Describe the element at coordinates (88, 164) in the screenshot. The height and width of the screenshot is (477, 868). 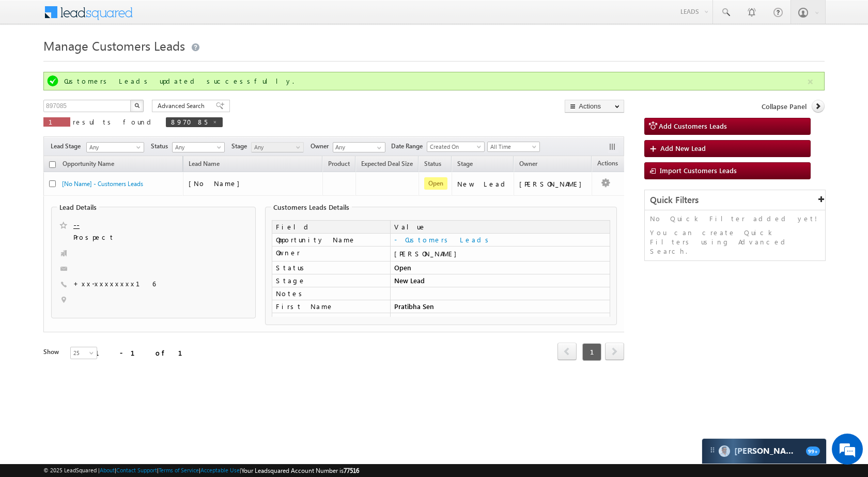
I see `span: Opportunity Name` at that location.